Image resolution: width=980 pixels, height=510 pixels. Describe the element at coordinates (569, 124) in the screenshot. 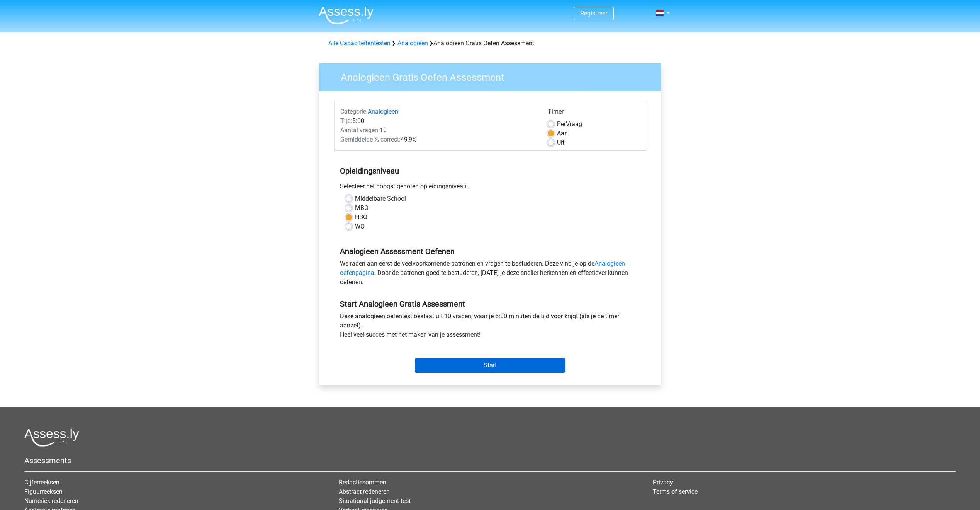

I see `label: Vraag` at that location.